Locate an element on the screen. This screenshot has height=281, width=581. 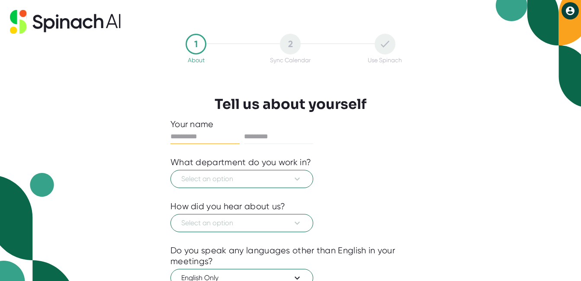
div: Your name is located at coordinates (290, 124).